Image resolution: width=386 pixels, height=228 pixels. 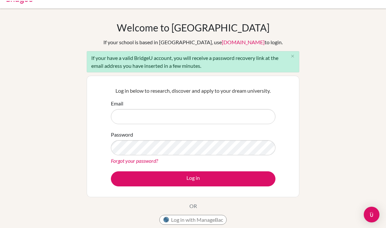 What do you see at coordinates (293, 55) in the screenshot?
I see `button: Close` at bounding box center [293, 55].